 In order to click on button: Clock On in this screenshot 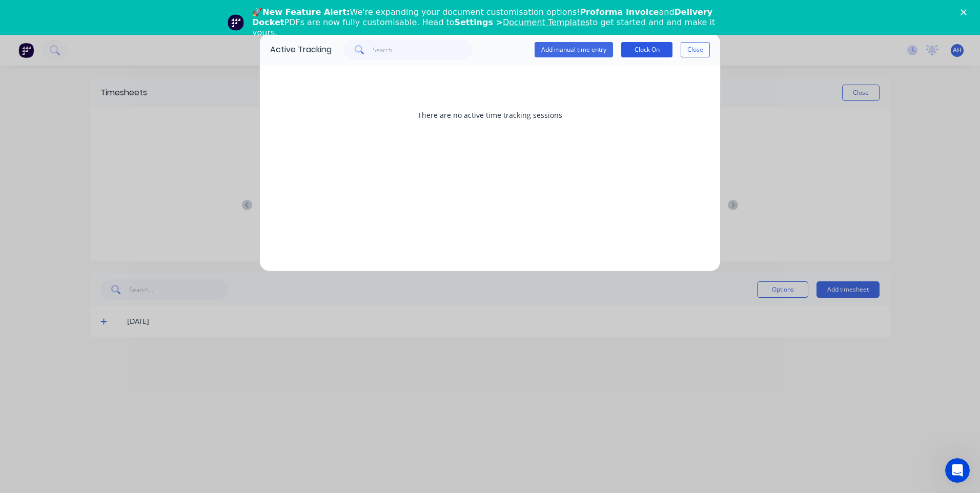, I will do `click(647, 50)`.